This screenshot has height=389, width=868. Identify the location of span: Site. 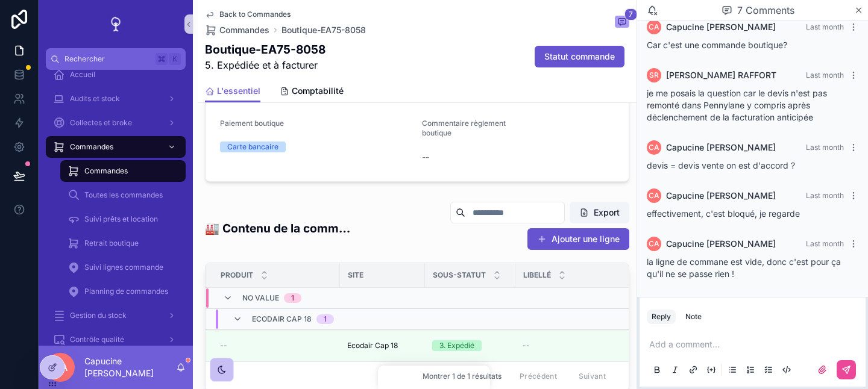
(356, 276).